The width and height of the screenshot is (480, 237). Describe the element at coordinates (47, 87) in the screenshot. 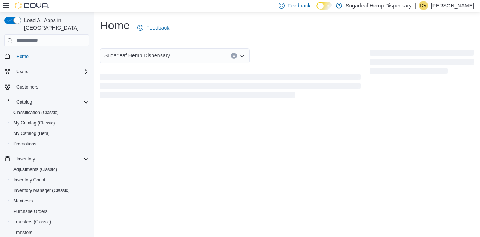

I see `button: Customers` at that location.